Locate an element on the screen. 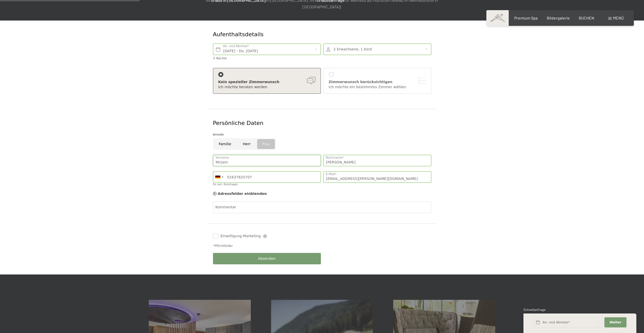  div: *Pflichtfelder is located at coordinates (322, 246).